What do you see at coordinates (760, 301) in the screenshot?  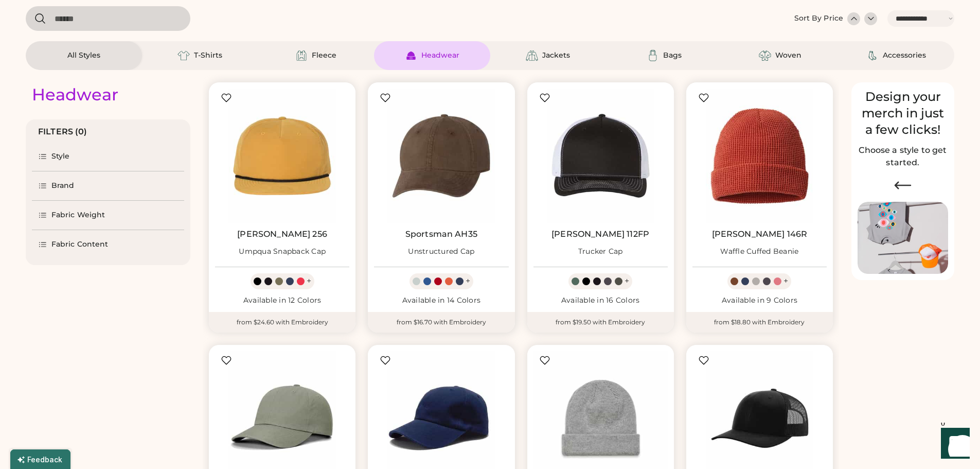 I see `div: Available in 9 Colors` at bounding box center [760, 301].